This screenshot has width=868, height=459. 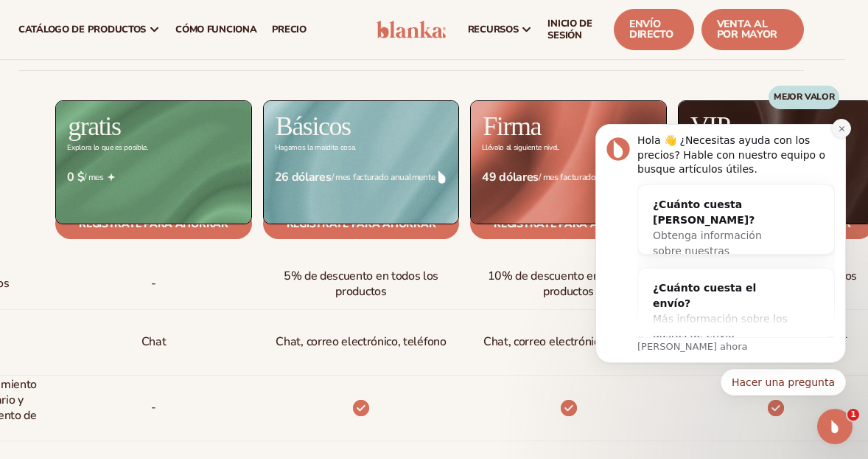 What do you see at coordinates (153, 162) in the screenshot?
I see `img: free_bg.png` at bounding box center [153, 162].